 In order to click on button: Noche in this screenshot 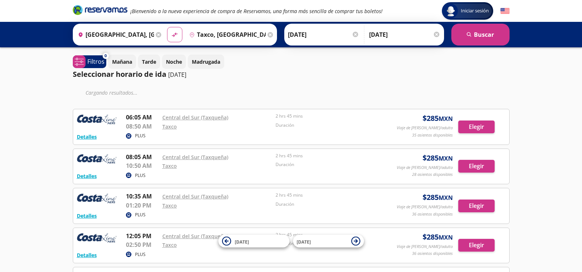, I will do `click(174, 62)`.